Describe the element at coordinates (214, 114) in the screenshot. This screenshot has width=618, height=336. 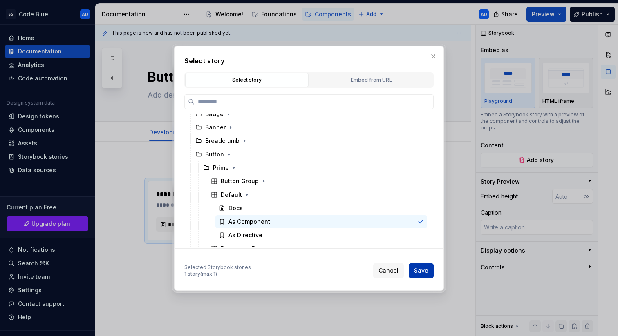
I see `div: Badge` at that location.